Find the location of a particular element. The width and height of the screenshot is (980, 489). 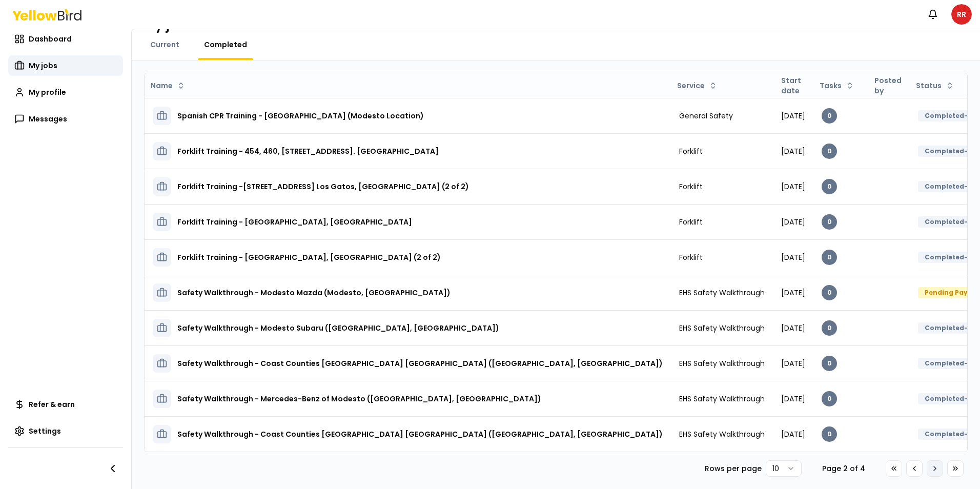

a: Current is located at coordinates (165, 45).